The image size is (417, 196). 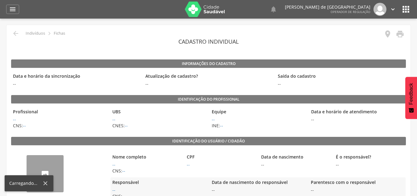 I want to click on i: Voltar, so click(x=16, y=33).